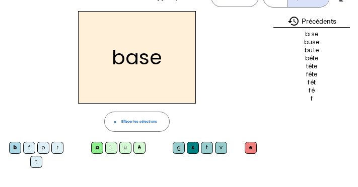  What do you see at coordinates (115, 122) in the screenshot?
I see `mat-icon: close` at bounding box center [115, 122].